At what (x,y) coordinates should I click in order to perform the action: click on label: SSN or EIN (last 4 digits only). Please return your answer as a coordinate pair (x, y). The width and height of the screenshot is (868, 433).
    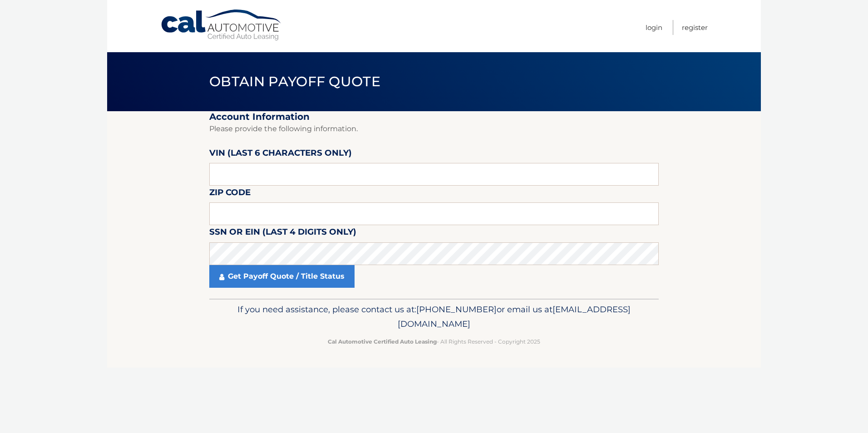
    Looking at the image, I should click on (283, 233).